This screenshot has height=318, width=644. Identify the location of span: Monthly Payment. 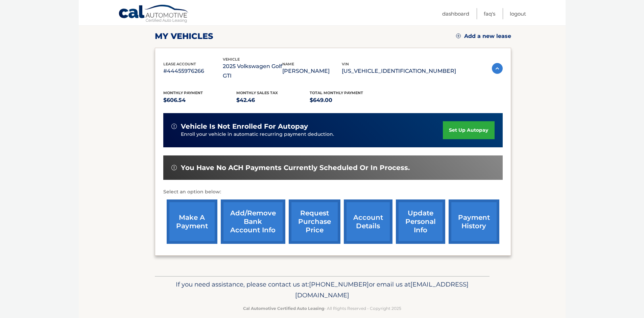
(183, 93).